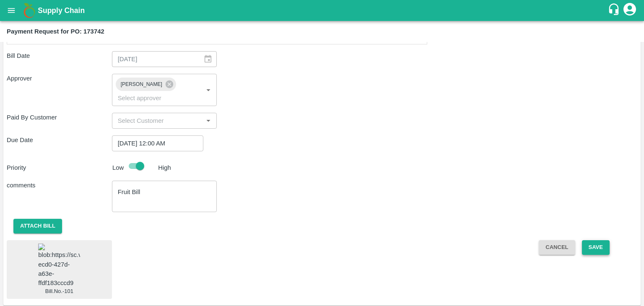  I want to click on div: customer-support, so click(615, 11).